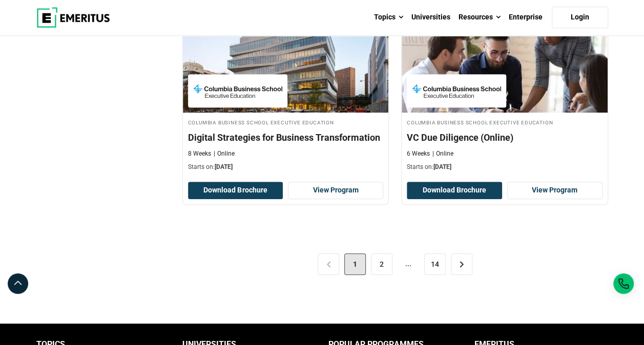  What do you see at coordinates (505, 137) in the screenshot?
I see `h4: VC Due Diligence (Online)` at bounding box center [505, 137].